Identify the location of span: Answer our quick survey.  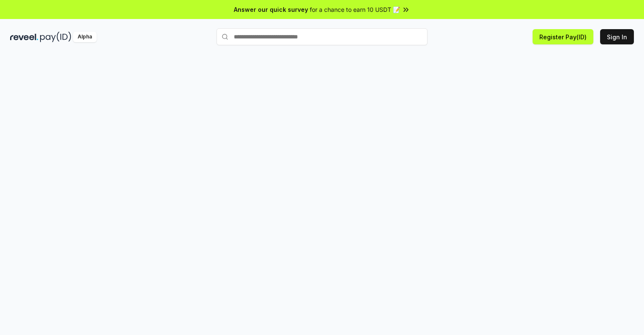
(271, 9).